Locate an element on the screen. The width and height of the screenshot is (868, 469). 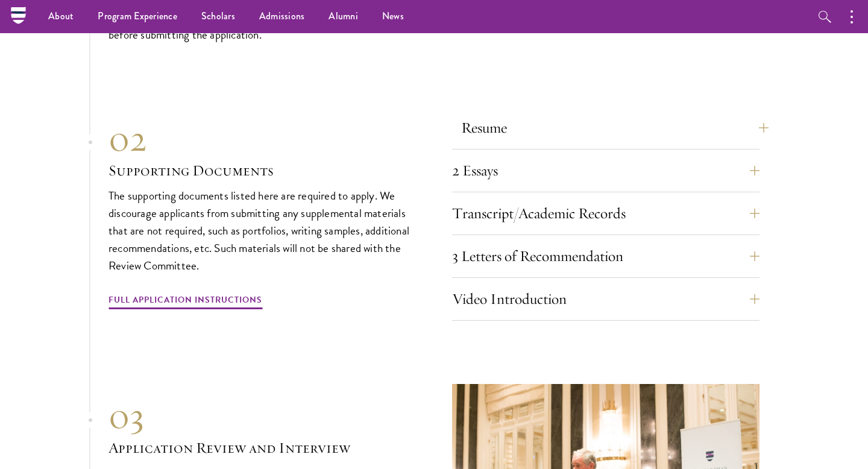
button: Transcript/Academic Records is located at coordinates (606, 213).